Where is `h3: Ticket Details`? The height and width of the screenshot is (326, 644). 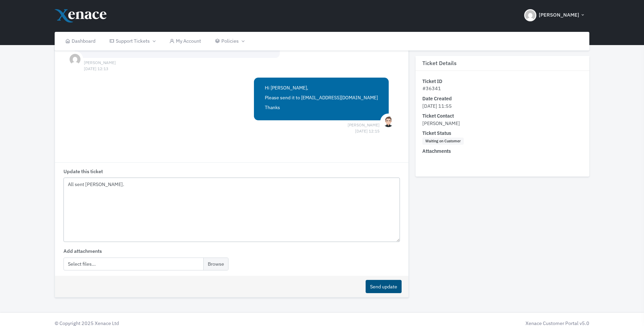
h3: Ticket Details is located at coordinates (503, 63).